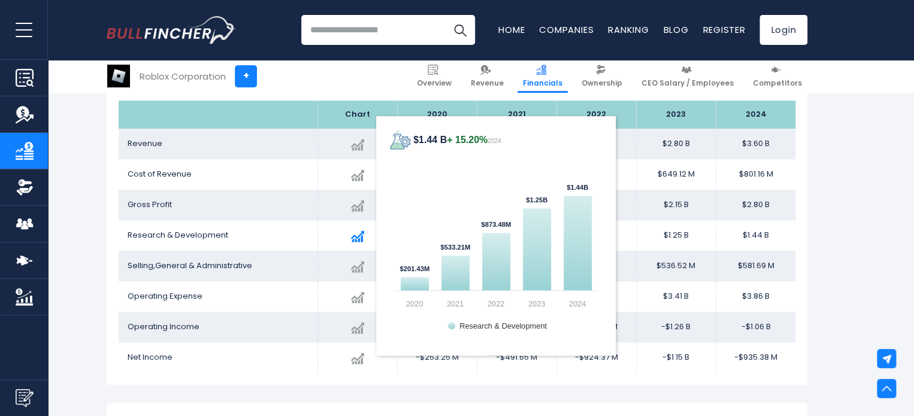 The width and height of the screenshot is (914, 416). Describe the element at coordinates (602, 83) in the screenshot. I see `span: Ownership` at that location.